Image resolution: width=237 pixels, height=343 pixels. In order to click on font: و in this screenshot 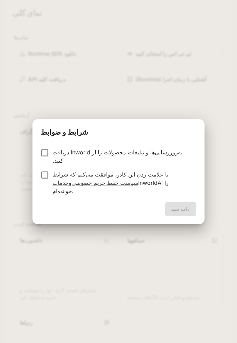, I will do `click(70, 183)`.